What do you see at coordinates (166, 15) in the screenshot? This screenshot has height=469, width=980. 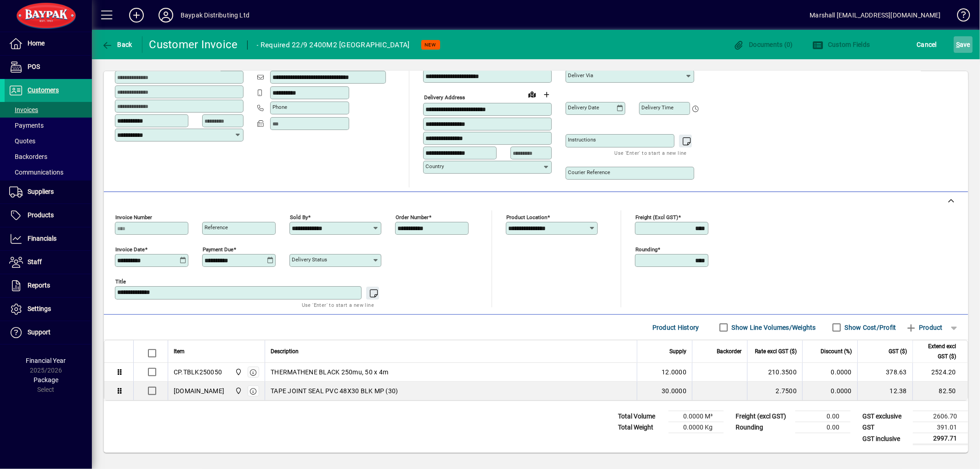 I see `button: Profile` at bounding box center [166, 15].